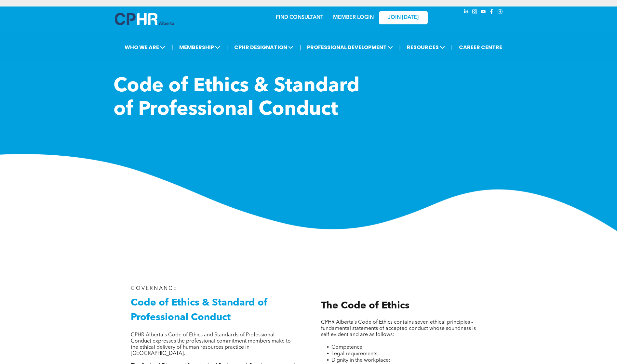 The height and width of the screenshot is (364, 617). Describe the element at coordinates (492, 13) in the screenshot. I see `a: facebook` at that location.